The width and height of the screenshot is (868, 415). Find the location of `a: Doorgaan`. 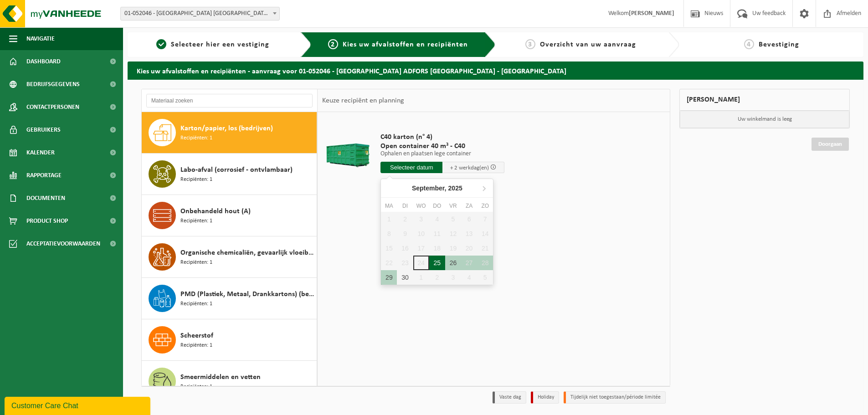

a: Doorgaan is located at coordinates (830, 144).